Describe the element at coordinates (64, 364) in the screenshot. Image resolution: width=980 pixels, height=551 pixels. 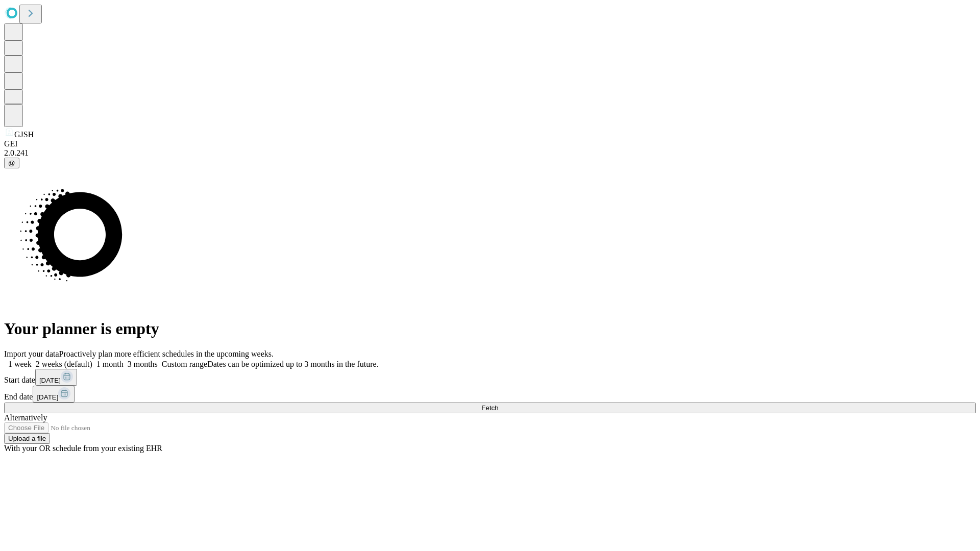
I see `span: 2 weeks (default)` at that location.